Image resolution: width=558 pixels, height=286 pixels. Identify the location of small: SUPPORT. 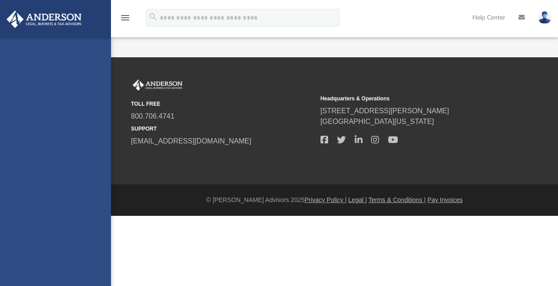
(222, 129).